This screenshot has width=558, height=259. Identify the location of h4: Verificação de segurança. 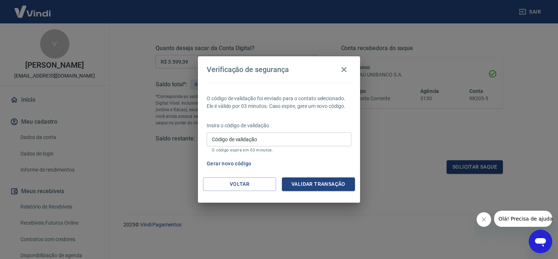
(248, 69).